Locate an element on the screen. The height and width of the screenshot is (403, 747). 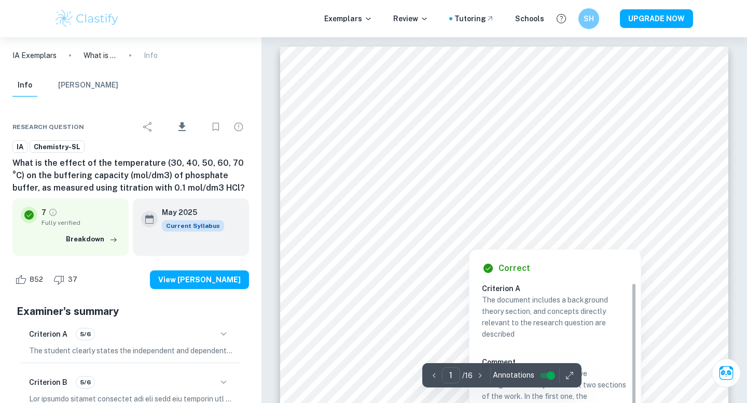
div: Report issue is located at coordinates (239, 127).